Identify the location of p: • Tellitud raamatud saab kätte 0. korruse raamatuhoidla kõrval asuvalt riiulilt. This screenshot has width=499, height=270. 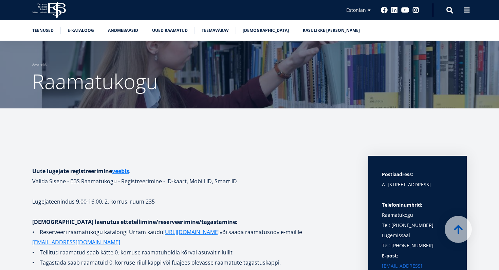
(193, 253).